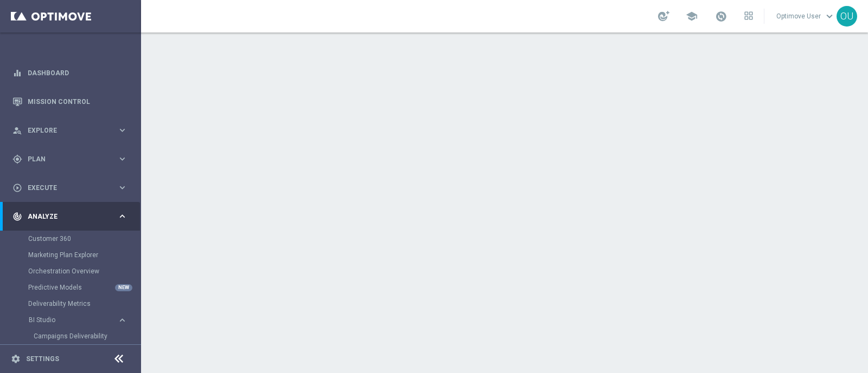 This screenshot has width=868, height=373. What do you see at coordinates (42, 359) in the screenshot?
I see `a: Settings` at bounding box center [42, 359].